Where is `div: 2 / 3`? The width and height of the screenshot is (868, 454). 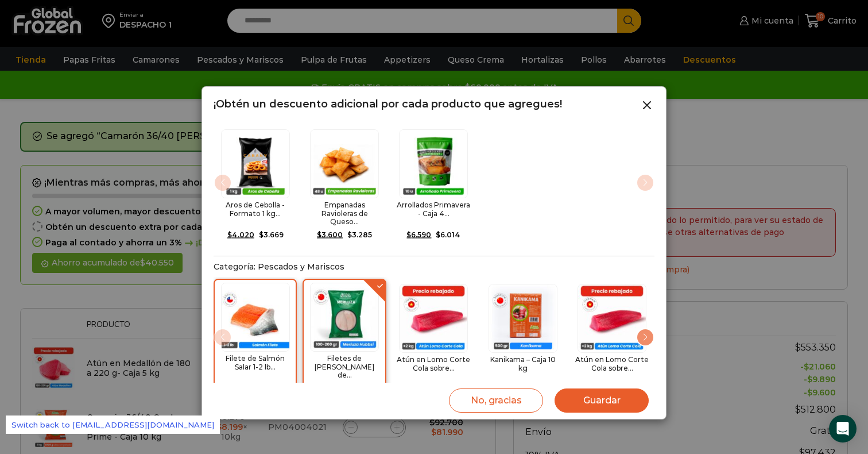
div: 2 / 3 is located at coordinates (344, 185).